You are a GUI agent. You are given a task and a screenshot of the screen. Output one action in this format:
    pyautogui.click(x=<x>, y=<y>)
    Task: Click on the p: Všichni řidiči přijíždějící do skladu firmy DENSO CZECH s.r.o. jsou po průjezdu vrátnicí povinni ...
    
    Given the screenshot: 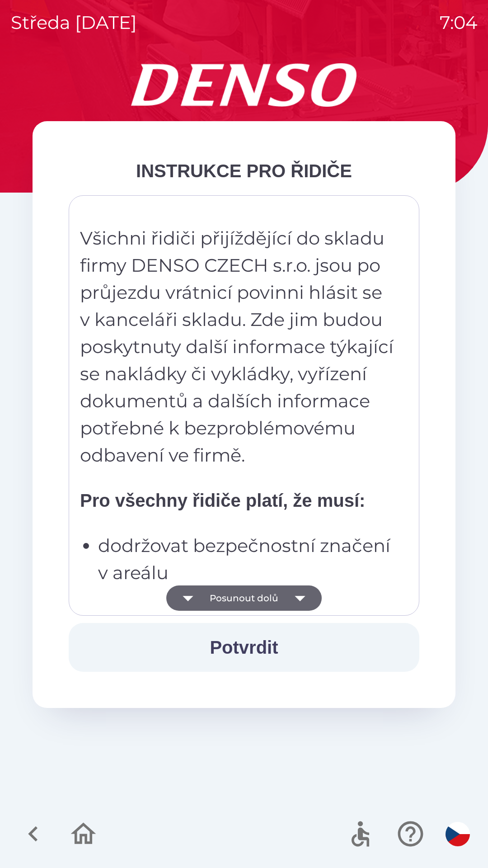 What is the action you would take?
    pyautogui.click(x=238, y=347)
    